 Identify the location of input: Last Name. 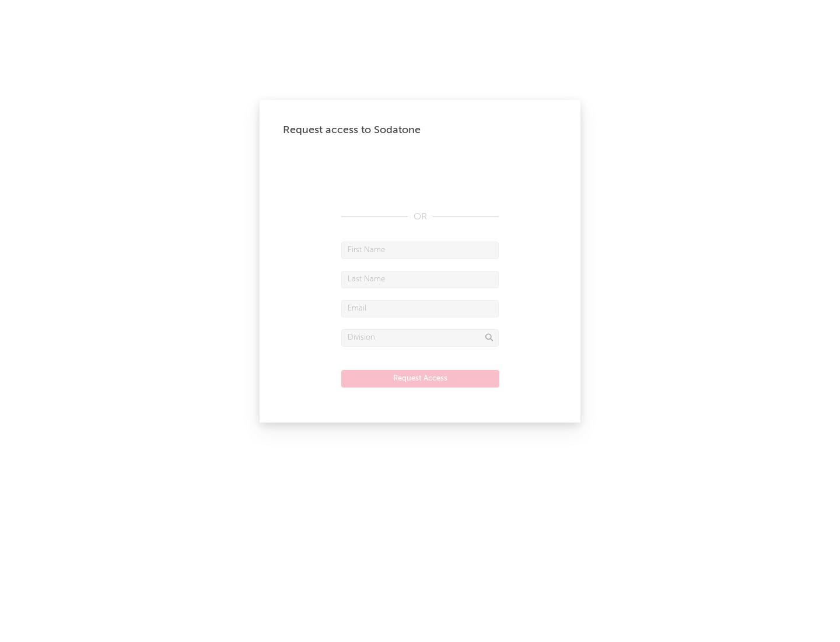
(420, 280).